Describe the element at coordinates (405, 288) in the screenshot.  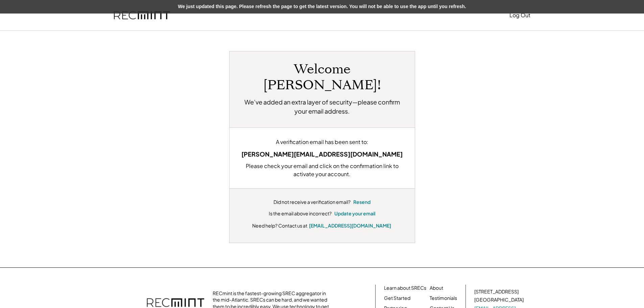
I see `a: Learn about SRECs` at that location.